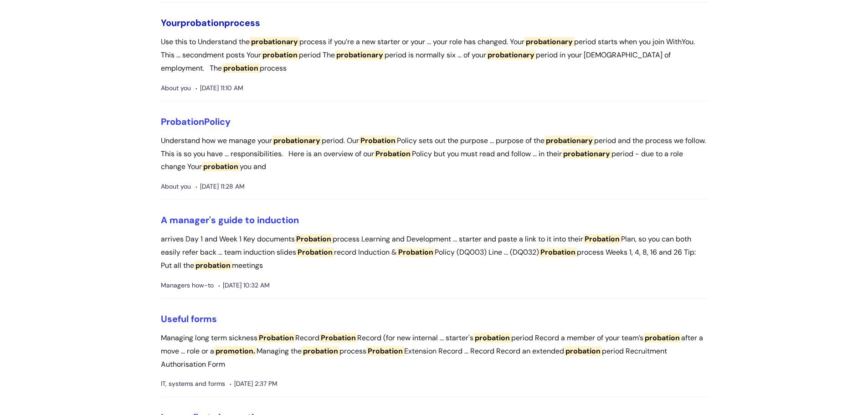 The image size is (868, 415). Describe the element at coordinates (235, 350) in the screenshot. I see `span: promotion.` at that location.